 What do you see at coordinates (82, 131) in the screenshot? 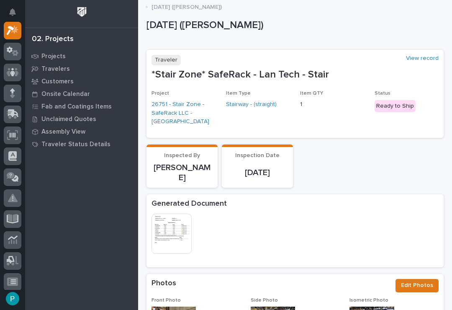
I see `a: Assembly View` at bounding box center [82, 131].